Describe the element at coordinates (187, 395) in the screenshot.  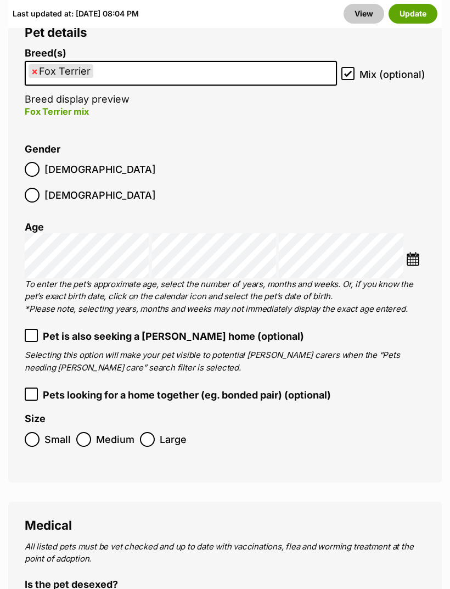
I see `span: Pets looking for a home together (eg. bonded pair) (optional)` at that location.